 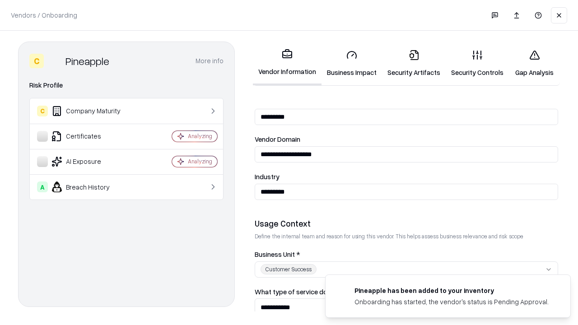 What do you see at coordinates (352, 63) in the screenshot?
I see `a: Business Impact` at bounding box center [352, 63].